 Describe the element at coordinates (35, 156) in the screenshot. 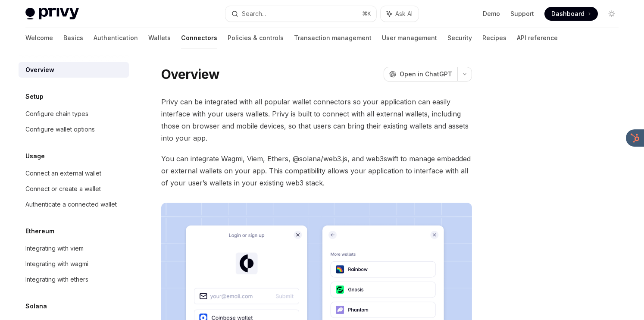

I see `h5: Usage` at that location.